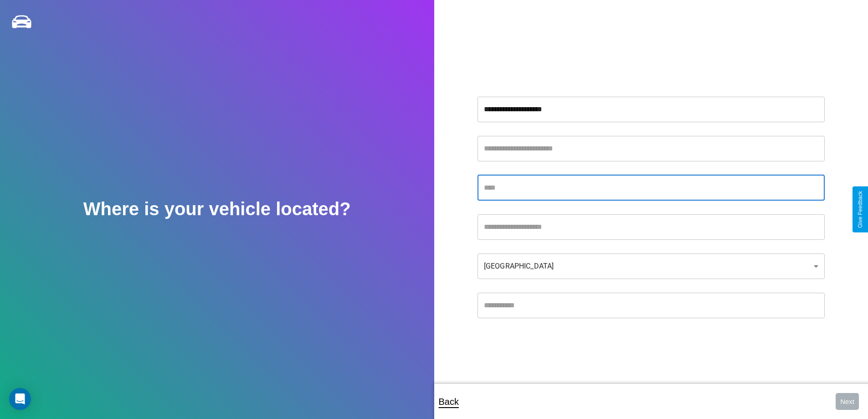 The height and width of the screenshot is (419, 868). Describe the element at coordinates (20, 399) in the screenshot. I see `div: Open Intercom Messenger` at that location.